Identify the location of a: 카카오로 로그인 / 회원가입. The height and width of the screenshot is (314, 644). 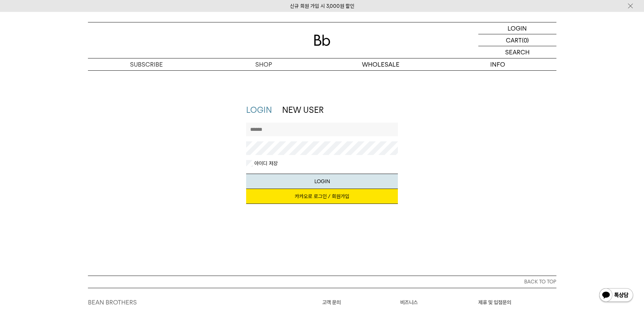
(322, 196).